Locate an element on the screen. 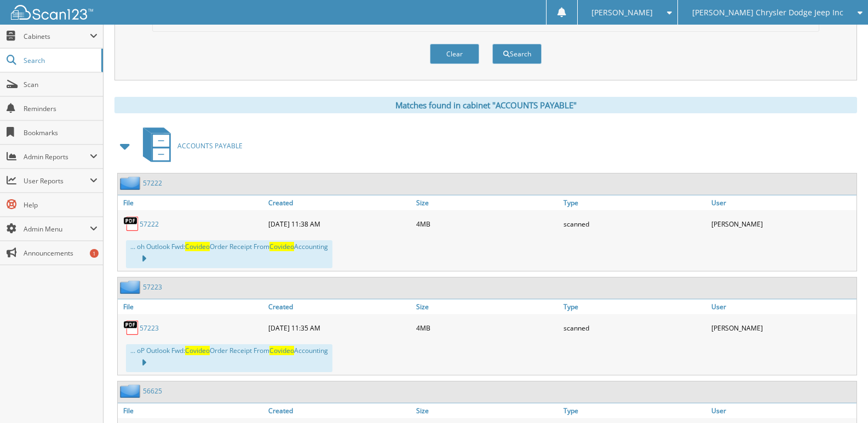  div: ... oh Outlook Fwd: Order Receipt From Accounting is located at coordinates (229, 254).